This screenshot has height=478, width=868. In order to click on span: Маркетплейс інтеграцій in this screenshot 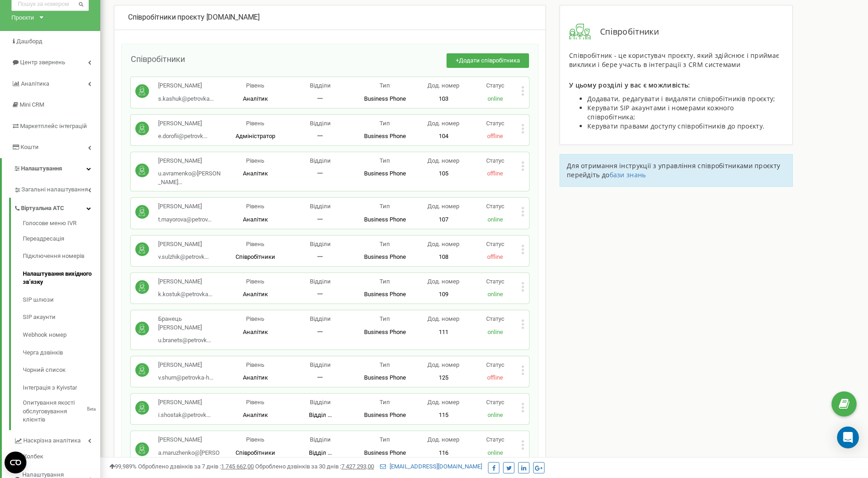, I will do `click(54, 126)`.